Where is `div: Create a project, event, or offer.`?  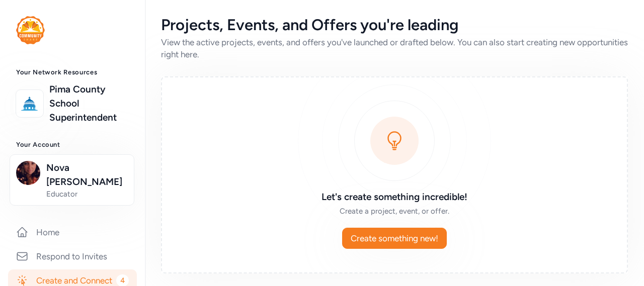
div: Create a project, event, or offer. is located at coordinates (395, 211).